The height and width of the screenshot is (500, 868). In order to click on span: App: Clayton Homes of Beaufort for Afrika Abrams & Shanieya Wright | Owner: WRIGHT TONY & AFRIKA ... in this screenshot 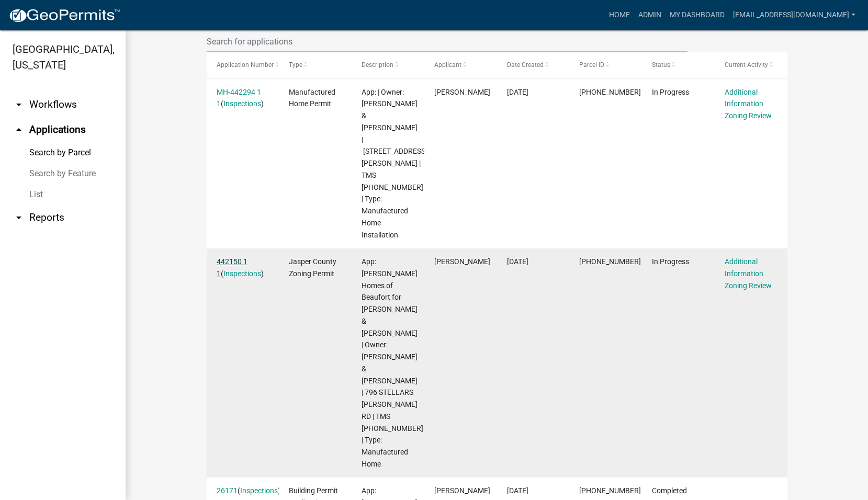, I will do `click(392, 363)`.